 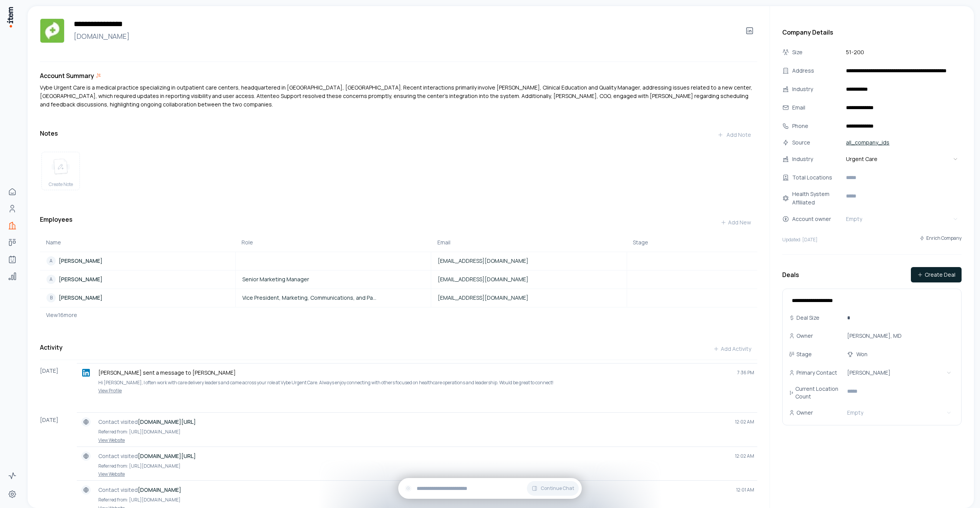 I want to click on p: Primary Contact, so click(x=817, y=373).